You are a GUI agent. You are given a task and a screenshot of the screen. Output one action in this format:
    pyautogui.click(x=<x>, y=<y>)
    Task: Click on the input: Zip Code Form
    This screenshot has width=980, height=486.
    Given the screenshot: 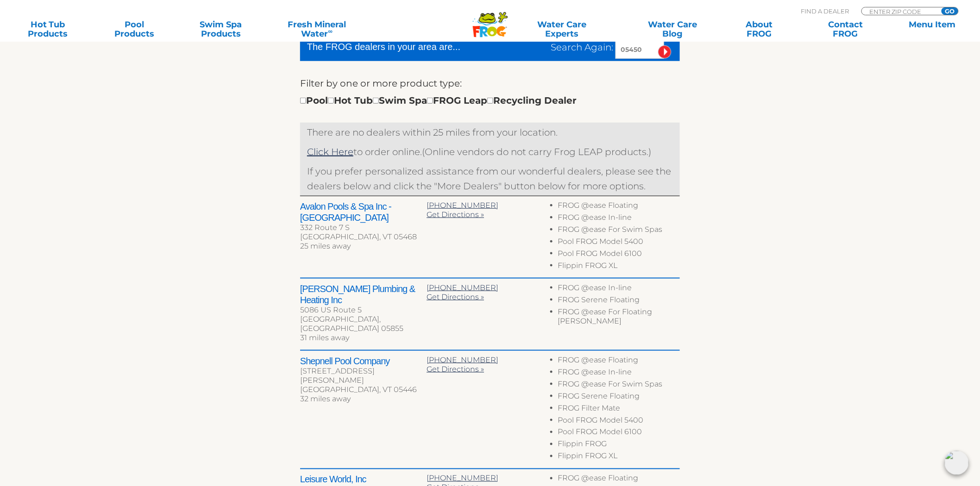 What is the action you would take?
    pyautogui.click(x=900, y=11)
    